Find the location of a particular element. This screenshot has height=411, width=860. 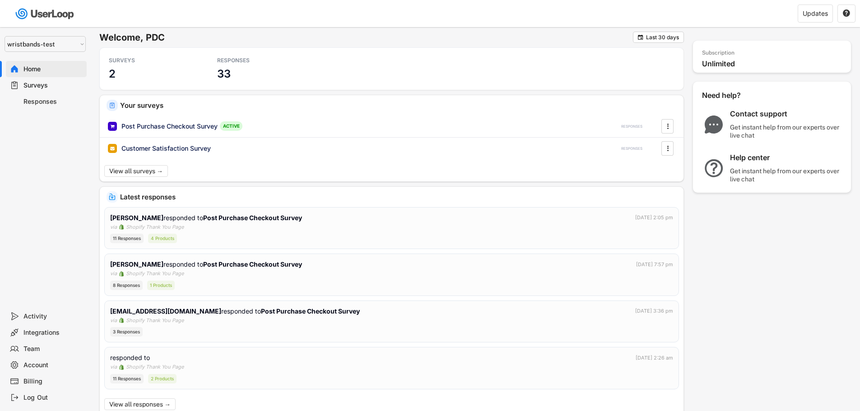

div: Log Out is located at coordinates (53, 398).